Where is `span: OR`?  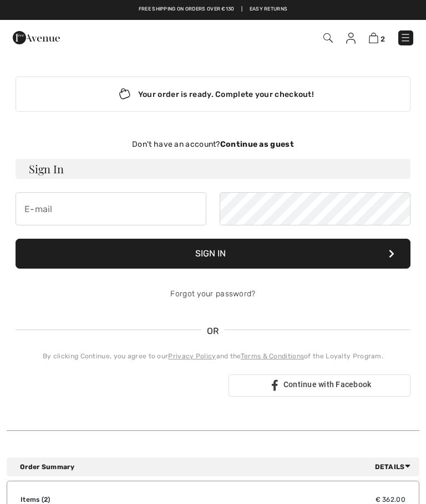
span: OR is located at coordinates (213, 331).